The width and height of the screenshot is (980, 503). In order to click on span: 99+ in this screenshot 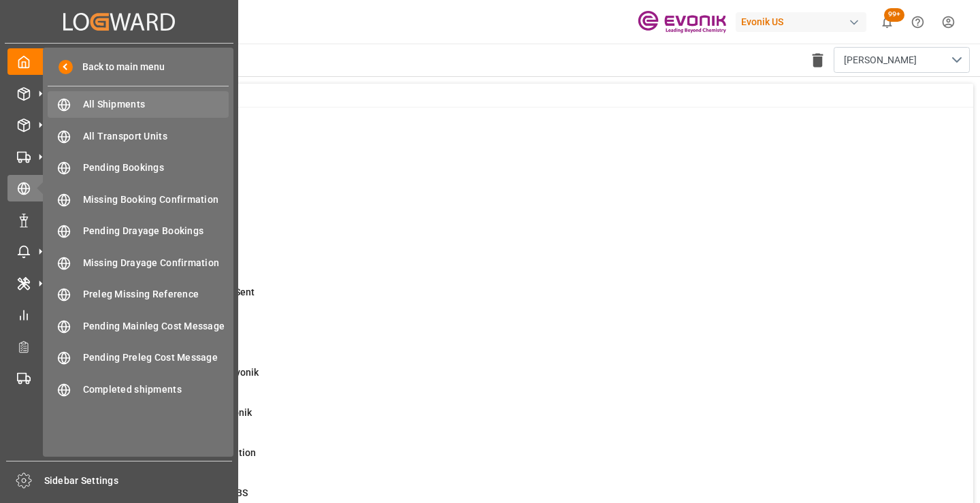, I will do `click(894, 15)`.